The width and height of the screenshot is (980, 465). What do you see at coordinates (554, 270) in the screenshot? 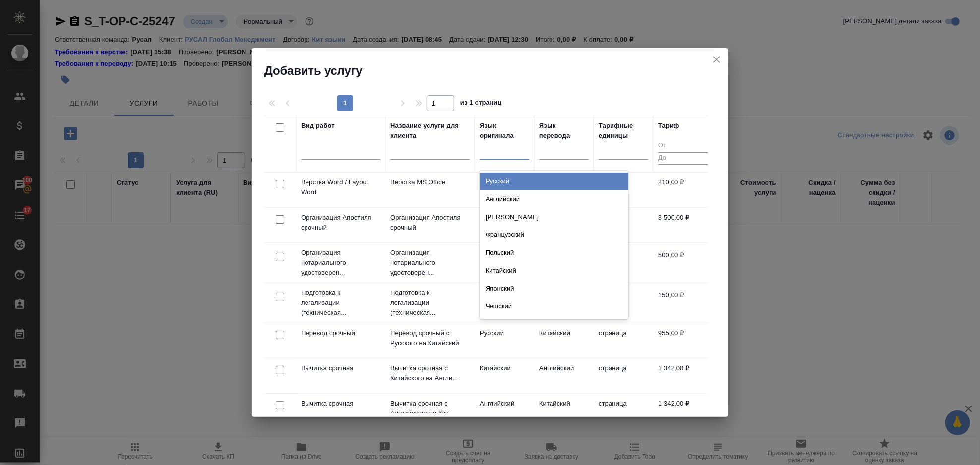
I see `div: Китайский` at bounding box center [554, 270].